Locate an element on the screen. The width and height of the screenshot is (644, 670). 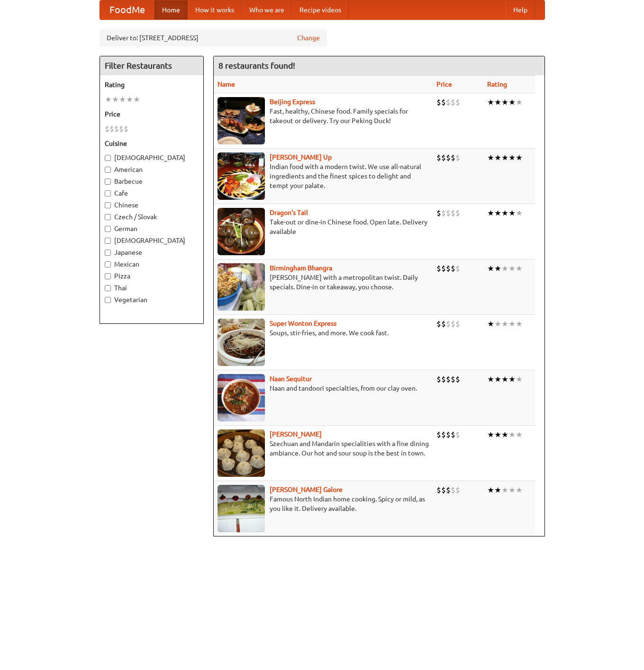
label: Cafe is located at coordinates (152, 193).